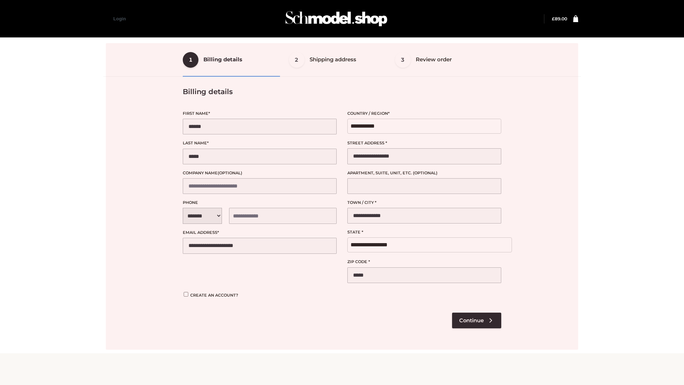 Image resolution: width=684 pixels, height=385 pixels. Describe the element at coordinates (559, 19) in the screenshot. I see `bdi: 89.00` at that location.